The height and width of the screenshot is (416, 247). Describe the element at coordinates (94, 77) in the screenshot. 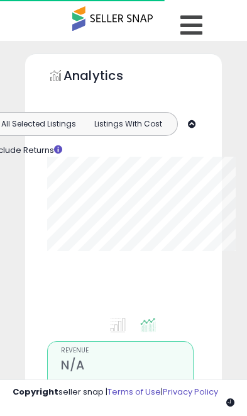

I see `h5: Analytics` at that location.